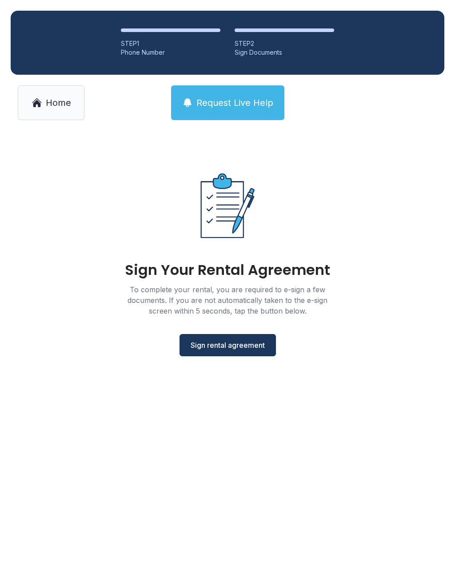 This screenshot has width=455, height=588. Describe the element at coordinates (228, 205) in the screenshot. I see `img: Rental agreement document illustration` at that location.